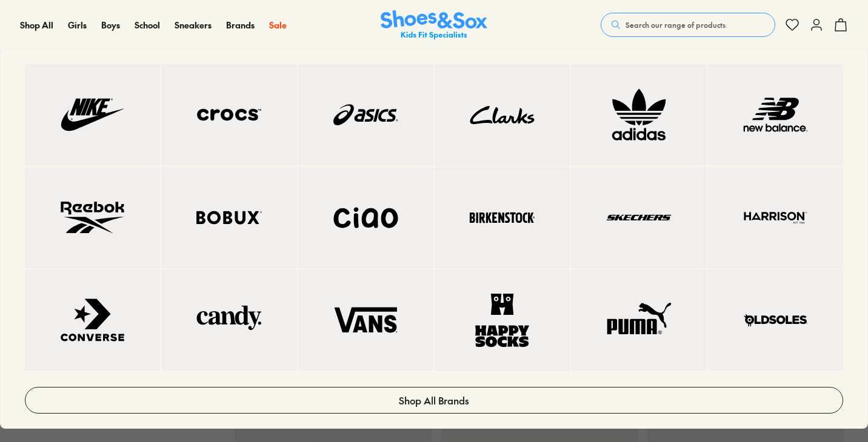 This screenshot has width=868, height=442. What do you see at coordinates (278, 25) in the screenshot?
I see `span: Sale` at bounding box center [278, 25].